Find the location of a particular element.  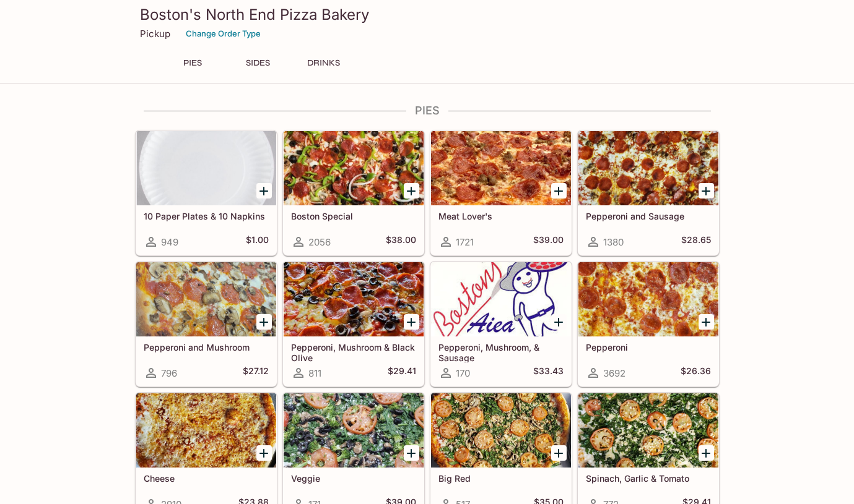

span: 170 is located at coordinates (462, 373).